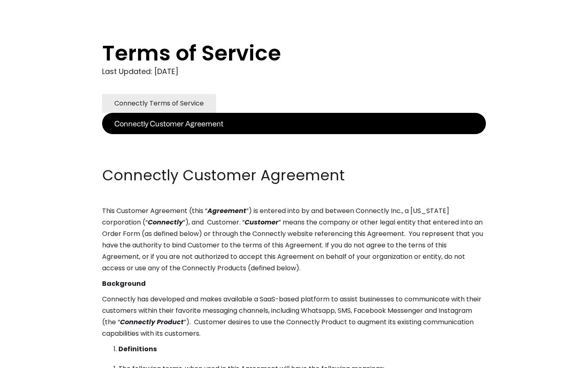  What do you see at coordinates (124, 283) in the screenshot?
I see `strong: Background` at bounding box center [124, 283].